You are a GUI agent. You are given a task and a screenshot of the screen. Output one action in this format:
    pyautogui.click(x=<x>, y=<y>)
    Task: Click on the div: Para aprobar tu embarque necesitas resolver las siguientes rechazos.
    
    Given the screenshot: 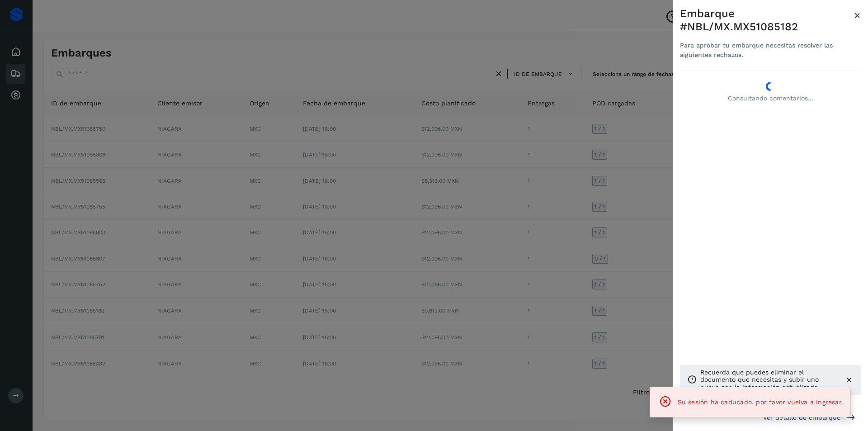 What is the action you would take?
    pyautogui.click(x=767, y=50)
    